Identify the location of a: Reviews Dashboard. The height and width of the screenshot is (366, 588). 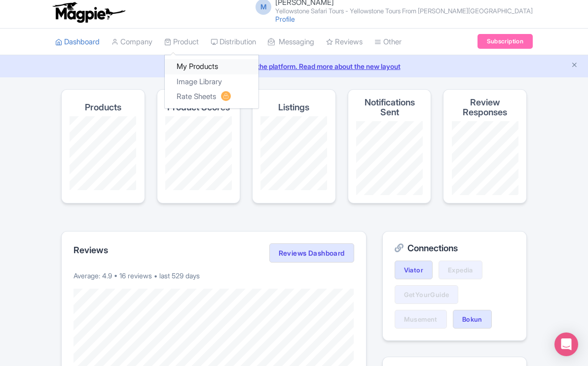
(312, 253).